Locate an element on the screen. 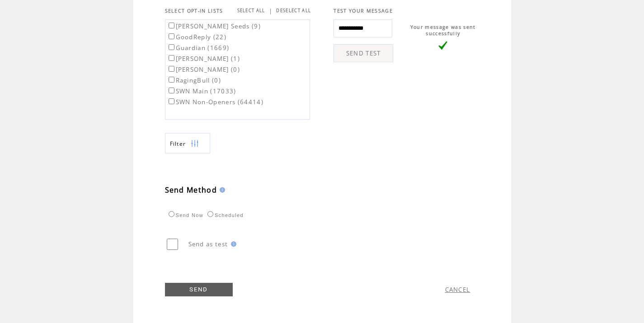 This screenshot has width=644, height=323. label: GoodReply (22) is located at coordinates (196, 37).